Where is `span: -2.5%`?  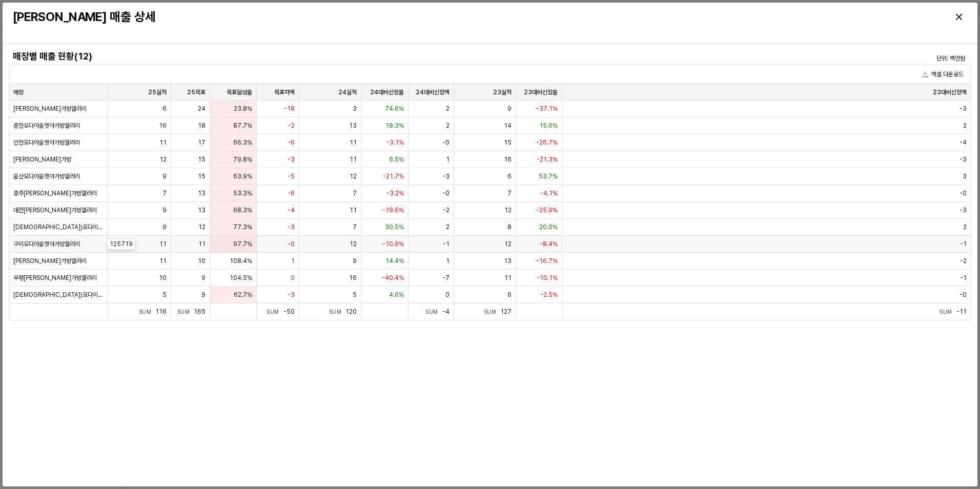 span: -2.5% is located at coordinates (549, 295).